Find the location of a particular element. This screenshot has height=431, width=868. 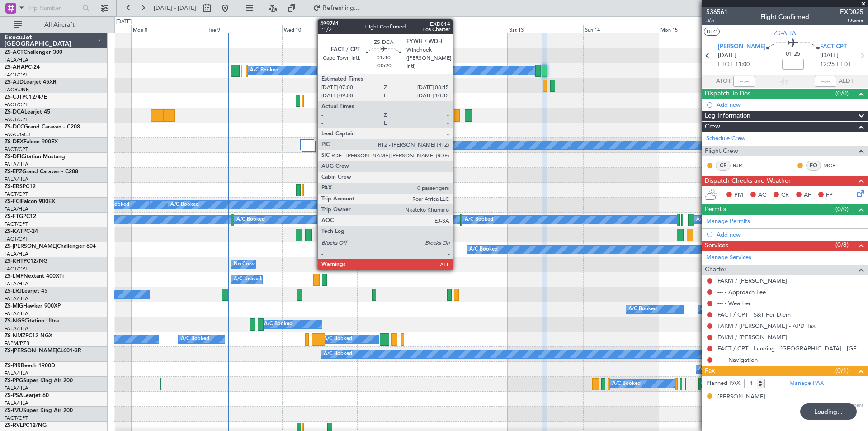

div: Sun 14 is located at coordinates (621, 29).